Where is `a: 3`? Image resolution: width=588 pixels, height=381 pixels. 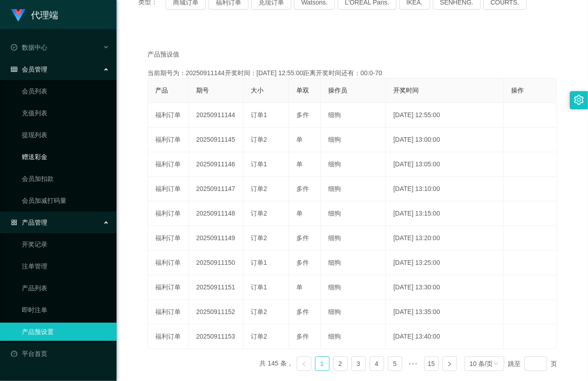
a: 3 is located at coordinates (359, 363).